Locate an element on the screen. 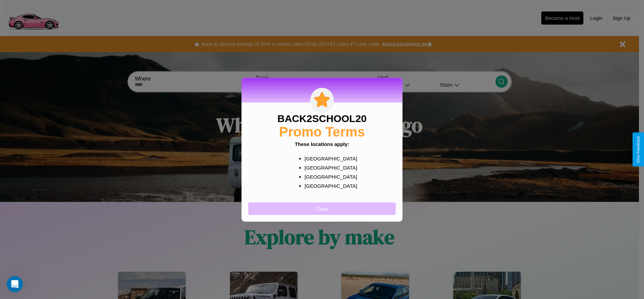 Image resolution: width=644 pixels, height=299 pixels. button: Close is located at coordinates (322, 209).